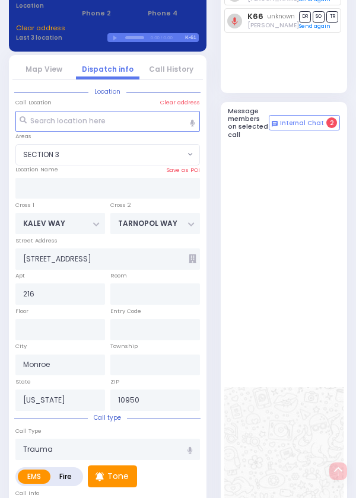 The height and width of the screenshot is (498, 356). I want to click on label: Location, so click(42, 5).